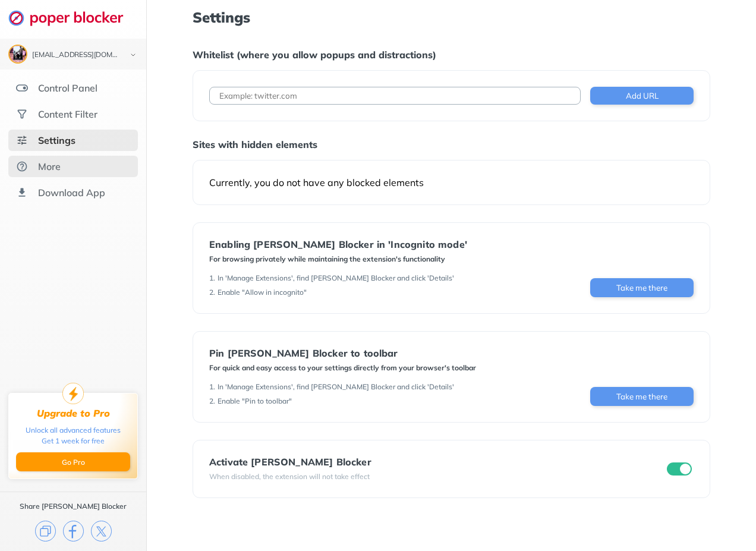  Describe the element at coordinates (133, 54) in the screenshot. I see `img: chevron-bottom-black.svg` at that location.